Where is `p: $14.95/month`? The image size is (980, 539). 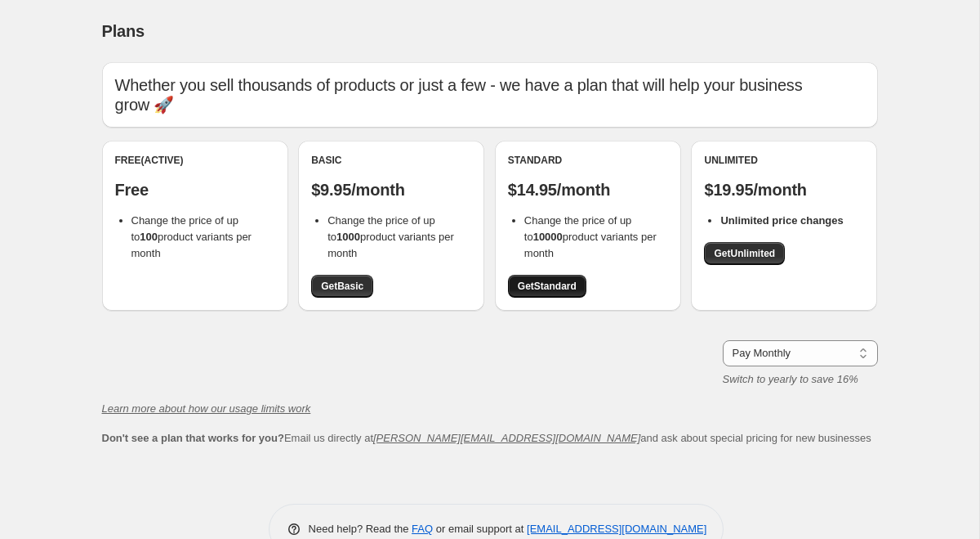
p: $14.95/month is located at coordinates (588, 190).